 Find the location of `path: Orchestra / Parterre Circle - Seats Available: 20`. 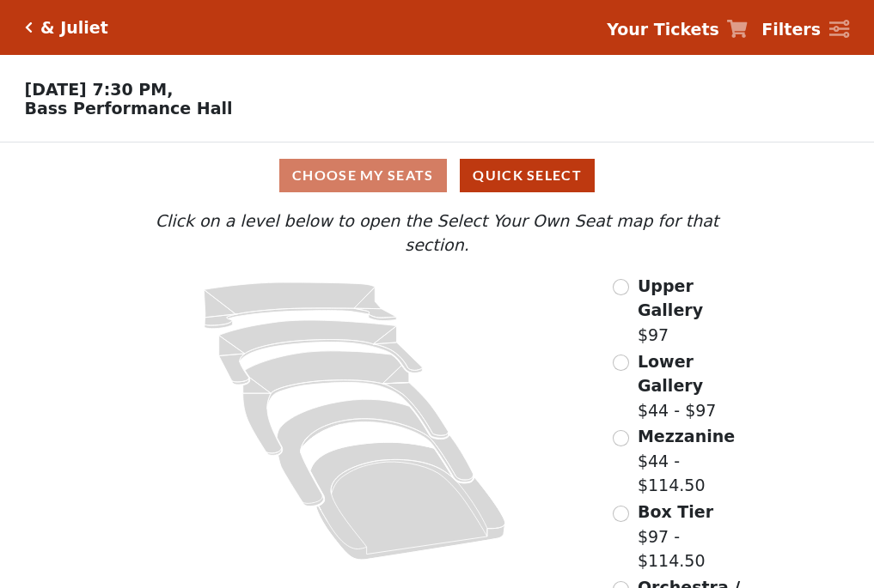

path: Orchestra / Parterre Circle - Seats Available: 20 is located at coordinates (408, 501).